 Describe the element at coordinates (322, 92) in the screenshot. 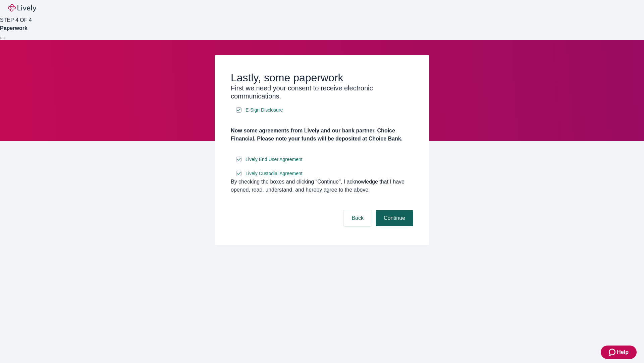

I see `h3: First we need your consent to receive electronic communications.` at that location.